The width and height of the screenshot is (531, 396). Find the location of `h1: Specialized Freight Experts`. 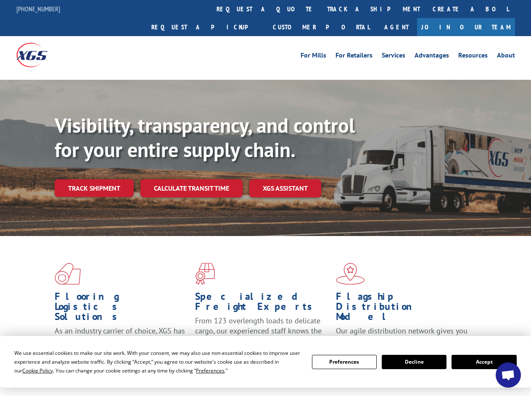

h1: Specialized Freight Experts is located at coordinates (262, 304).